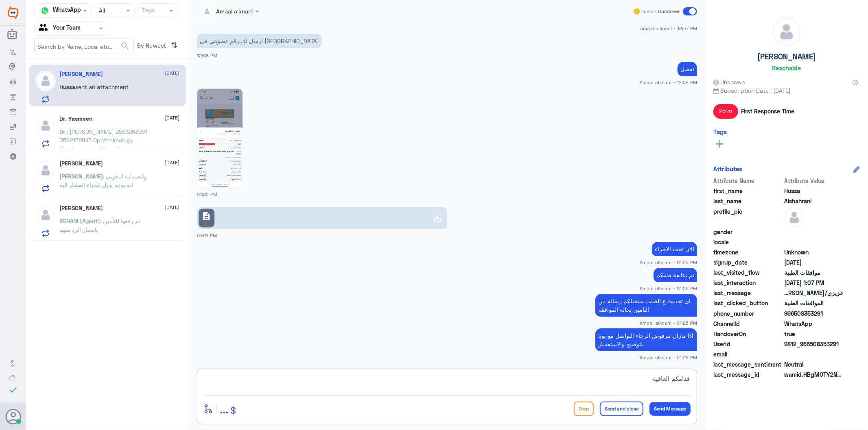  Describe the element at coordinates (748, 293) in the screenshot. I see `span: last_message` at that location.